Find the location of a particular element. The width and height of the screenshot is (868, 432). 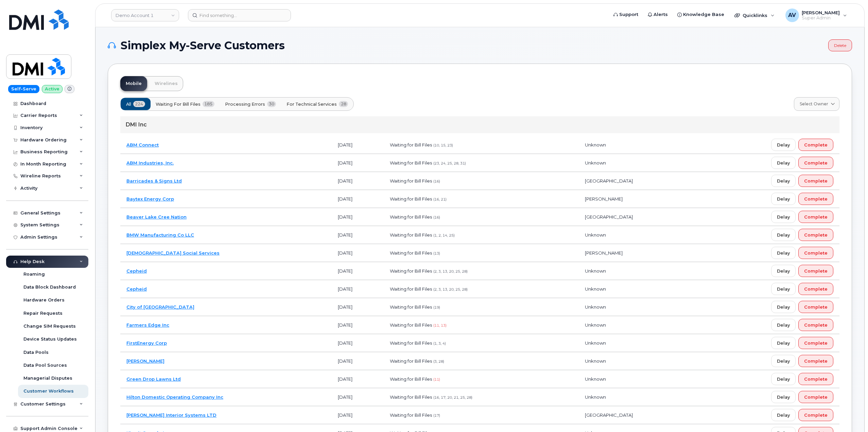

span: 28 is located at coordinates (344, 104).